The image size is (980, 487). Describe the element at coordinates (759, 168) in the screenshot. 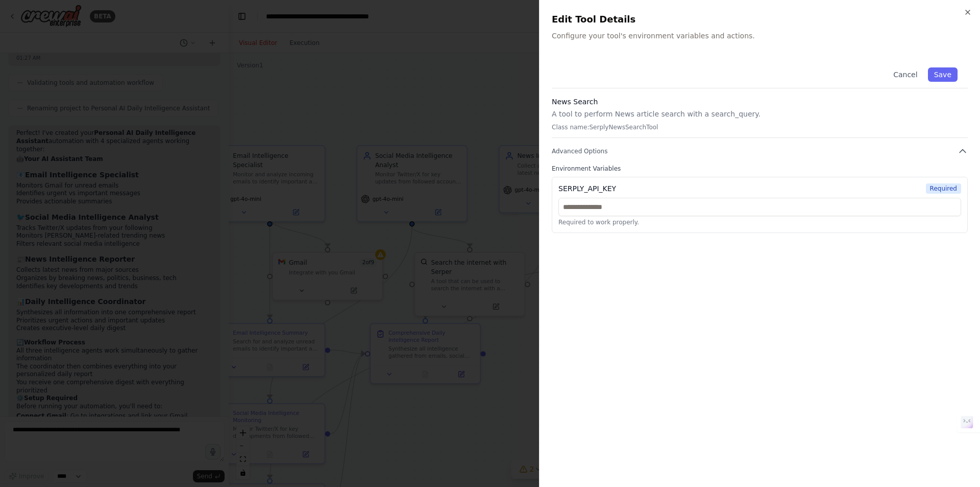

I see `label: Environment Variables` at that location.